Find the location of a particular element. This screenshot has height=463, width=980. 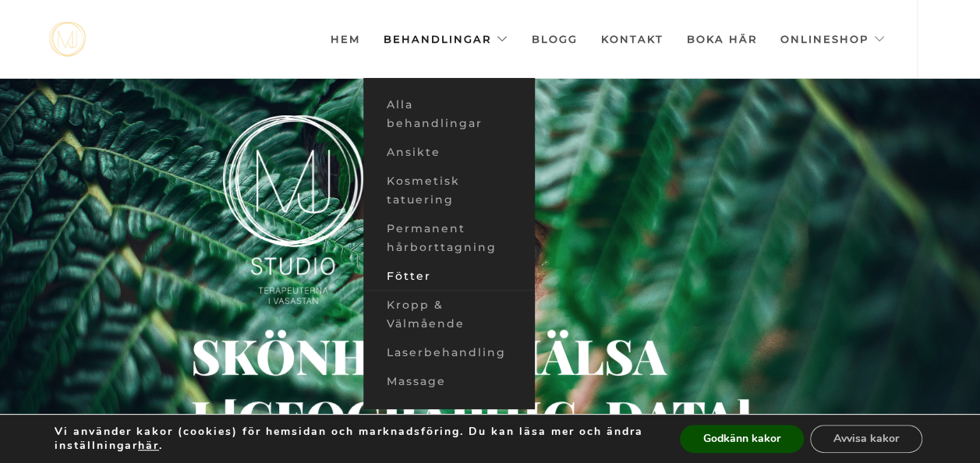

button: Godkänn kakor is located at coordinates (741, 439).